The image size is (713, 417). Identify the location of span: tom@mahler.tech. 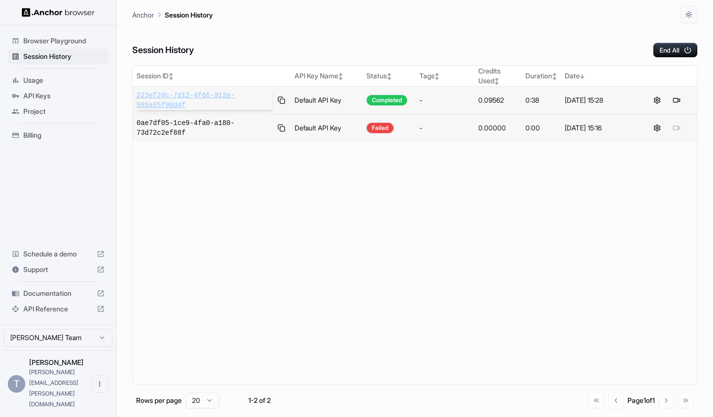
(53, 388).